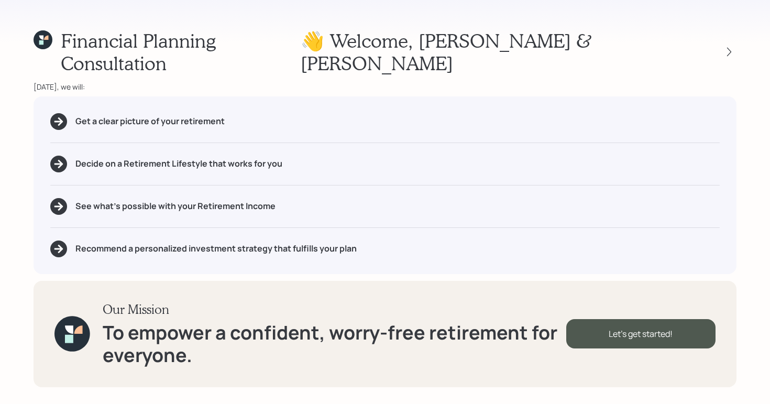 The width and height of the screenshot is (770, 404). I want to click on h5: Recommend a personalized investment strategy that fulfills your plan, so click(216, 248).